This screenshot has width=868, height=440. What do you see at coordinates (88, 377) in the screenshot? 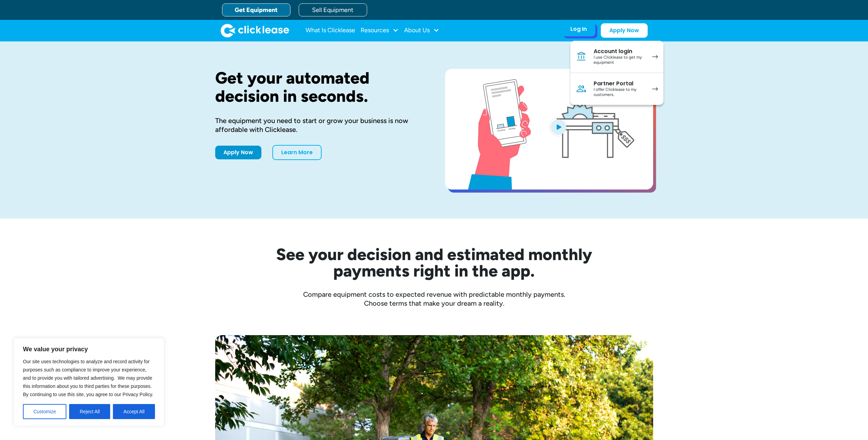
I see `span: Our site uses technologies to analyze and record activity for purposes such as compliance to impr...` at bounding box center [88, 377].